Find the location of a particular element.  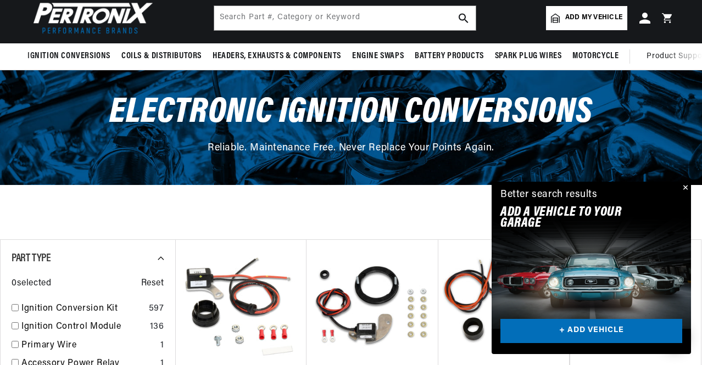

a: Ignition Conversion Kit is located at coordinates (83, 309).